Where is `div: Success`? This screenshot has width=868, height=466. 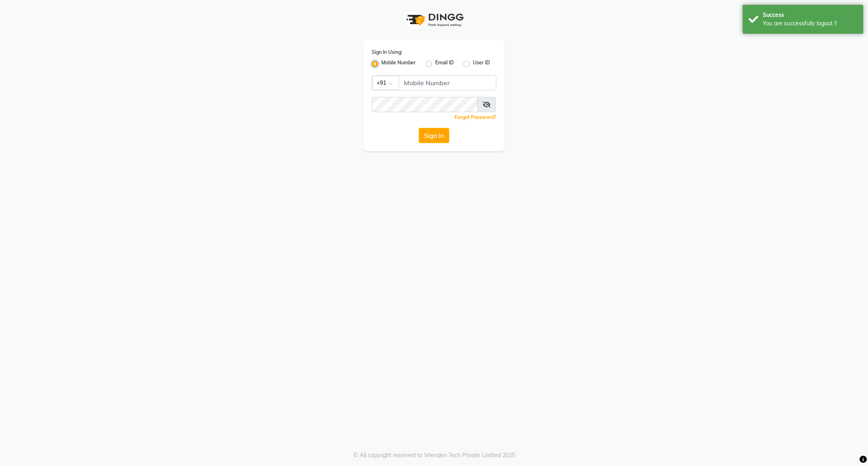
div: Success is located at coordinates (810, 15).